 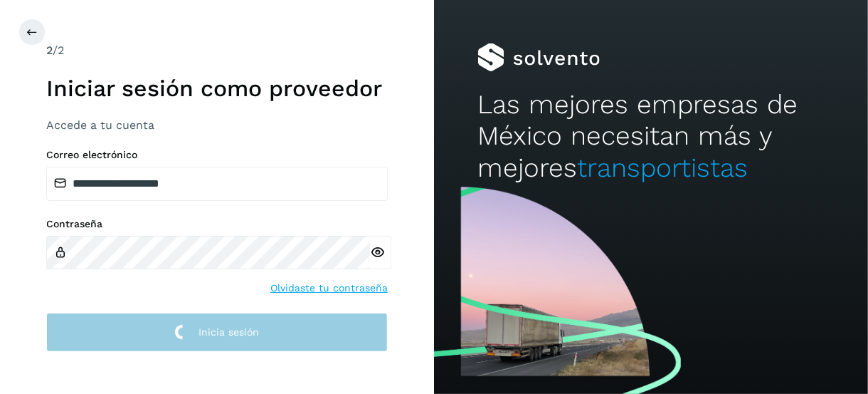 I want to click on label: Contraseña, so click(x=217, y=224).